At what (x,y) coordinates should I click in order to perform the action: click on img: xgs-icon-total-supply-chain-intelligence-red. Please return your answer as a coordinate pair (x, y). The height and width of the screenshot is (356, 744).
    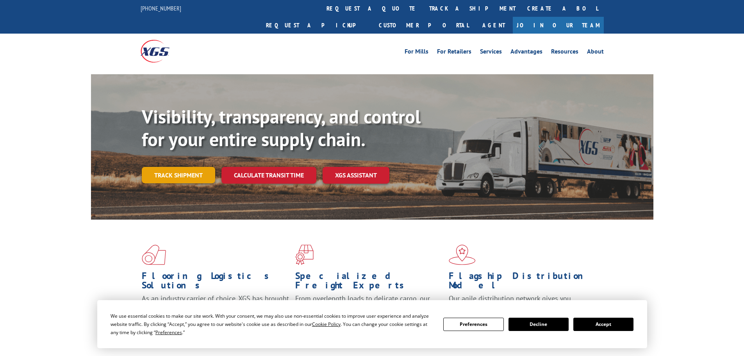
    Looking at the image, I should click on (154, 255).